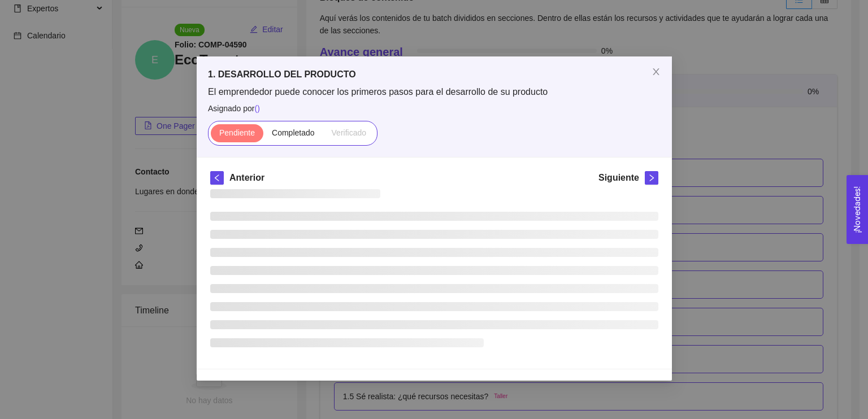 The width and height of the screenshot is (868, 419). What do you see at coordinates (217, 177) in the screenshot?
I see `span: left` at bounding box center [217, 177].